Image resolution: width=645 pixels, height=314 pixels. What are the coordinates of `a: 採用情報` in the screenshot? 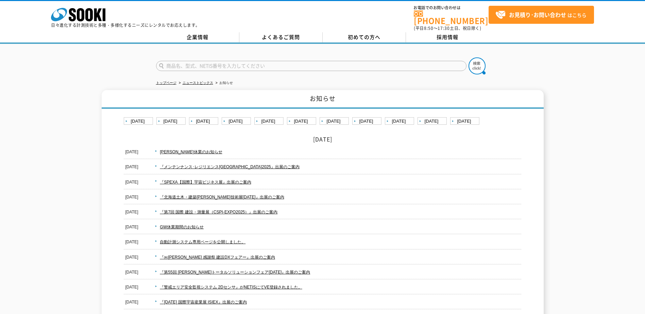 It's located at (448, 37).